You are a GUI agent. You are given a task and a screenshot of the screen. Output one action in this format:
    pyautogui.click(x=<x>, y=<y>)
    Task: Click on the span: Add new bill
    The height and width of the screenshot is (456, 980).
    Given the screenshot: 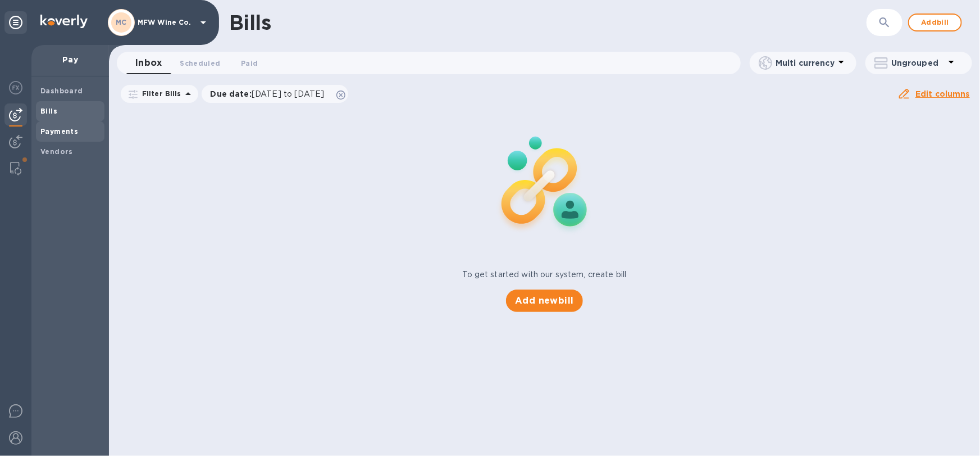 What is the action you would take?
    pyautogui.click(x=544, y=301)
    